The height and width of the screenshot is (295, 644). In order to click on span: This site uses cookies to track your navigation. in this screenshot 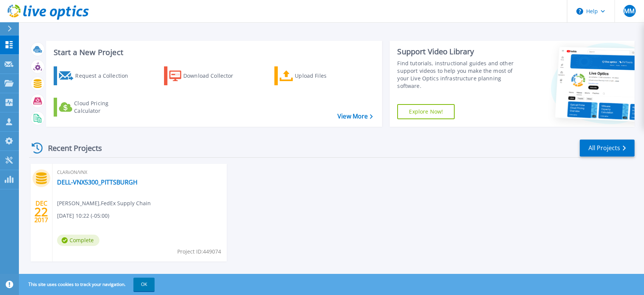, I will do `click(88, 285)`.